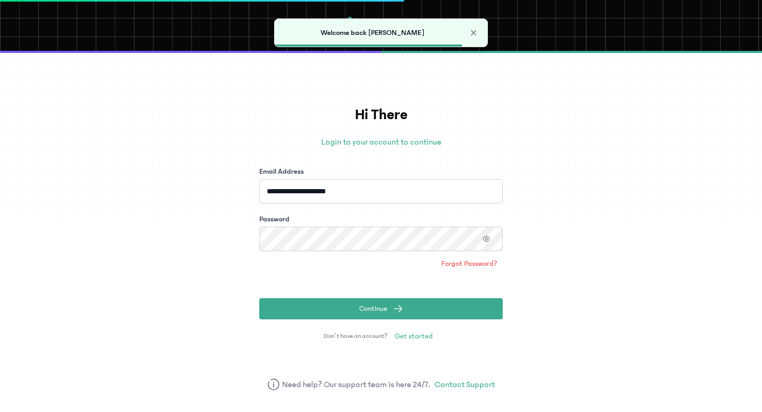 The height and width of the screenshot is (412, 762). Describe the element at coordinates (355, 336) in the screenshot. I see `span: Don’t have an account?` at that location.